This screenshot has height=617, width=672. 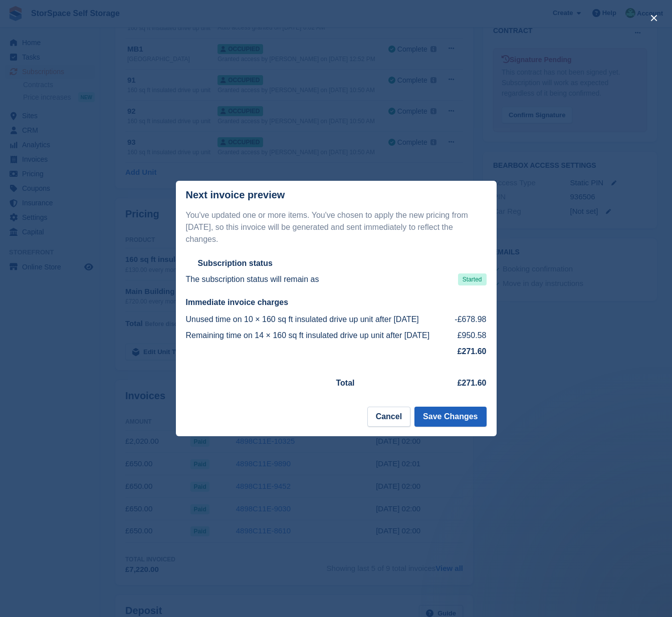 What do you see at coordinates (472, 280) in the screenshot?
I see `span: Started` at bounding box center [472, 280].